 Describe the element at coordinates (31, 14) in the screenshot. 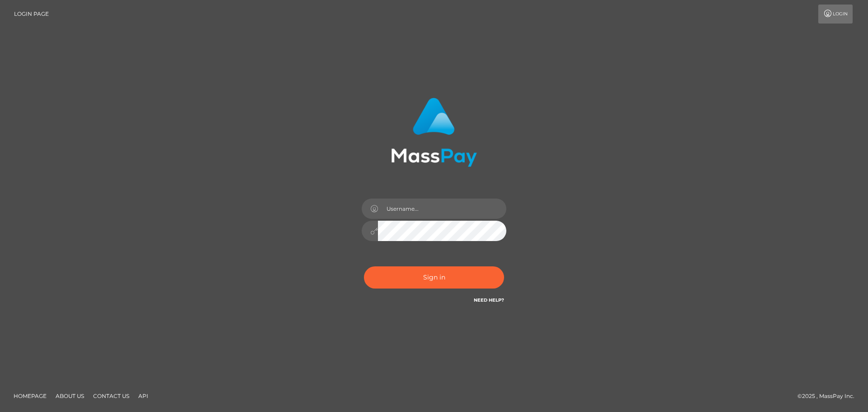

I see `a: Login Page` at that location.